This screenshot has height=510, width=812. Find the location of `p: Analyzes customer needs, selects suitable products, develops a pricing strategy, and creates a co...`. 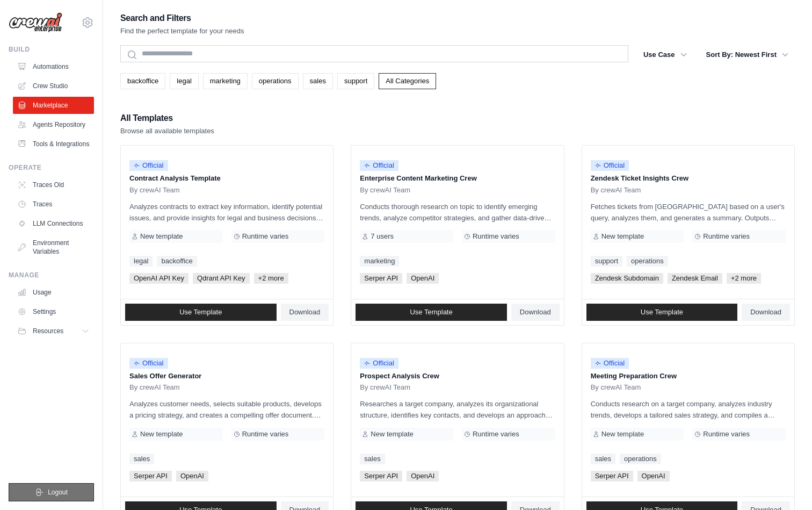

p: Analyzes customer needs, selects suitable products, develops a pricing strategy, and creates a co... is located at coordinates (226, 410).